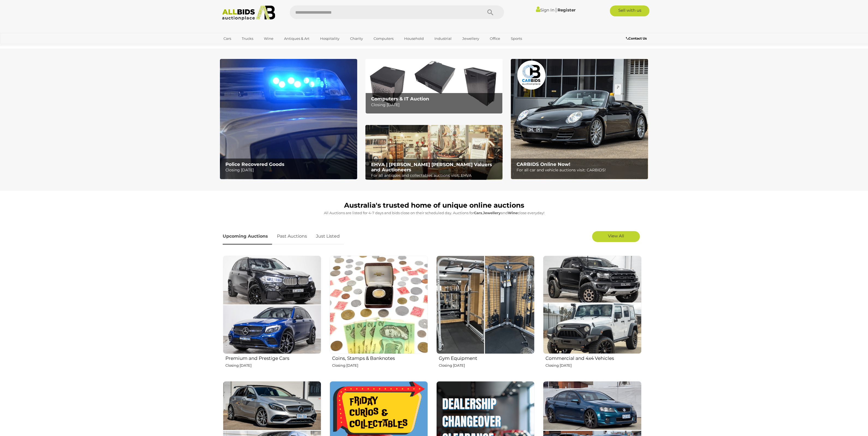 The height and width of the screenshot is (436, 868). What do you see at coordinates (581, 170) in the screenshot?
I see `p: For all car and vehicle auctions visit: CARBIDS!` at bounding box center [581, 170].